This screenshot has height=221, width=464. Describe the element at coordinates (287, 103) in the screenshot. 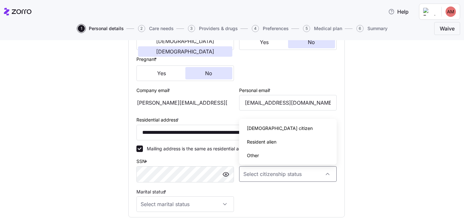

I see `input: Email` at that location.